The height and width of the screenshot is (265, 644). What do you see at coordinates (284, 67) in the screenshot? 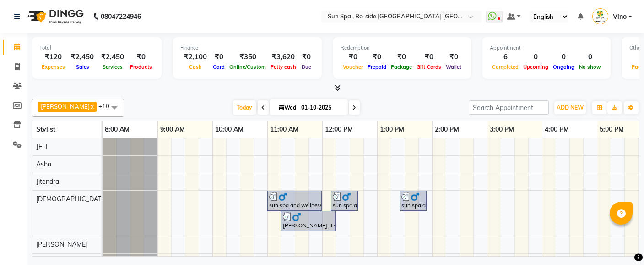
I see `span: Petty cash` at bounding box center [284, 67].